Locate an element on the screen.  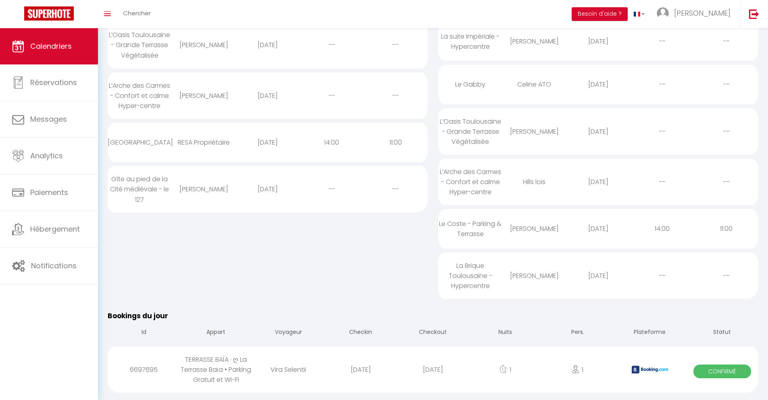
div: La suite Impériale - Hypercentre is located at coordinates (470, 42).